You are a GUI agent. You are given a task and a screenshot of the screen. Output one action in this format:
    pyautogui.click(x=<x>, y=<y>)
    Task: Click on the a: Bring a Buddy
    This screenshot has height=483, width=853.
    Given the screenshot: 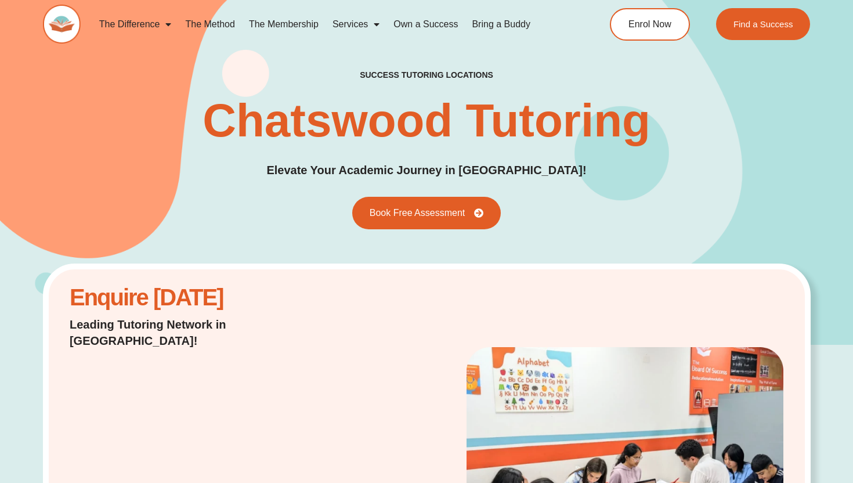 What is the action you would take?
    pyautogui.click(x=501, y=24)
    